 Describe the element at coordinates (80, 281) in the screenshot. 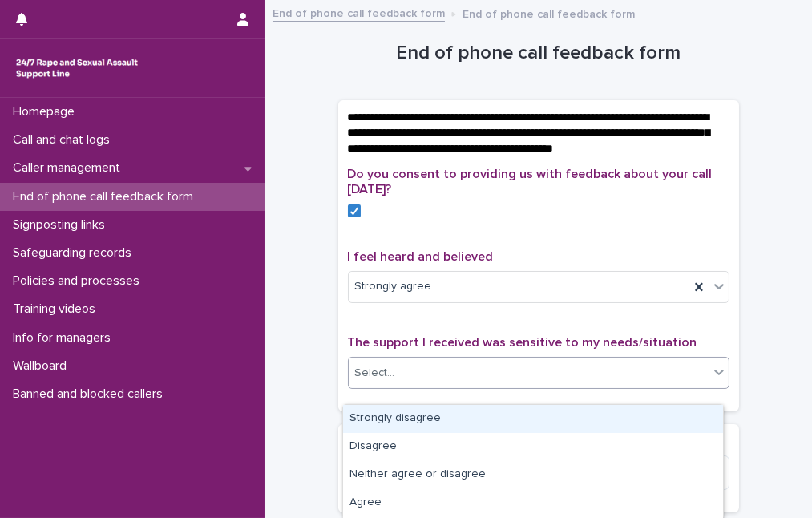

I see `p: Policies and processes` at that location.